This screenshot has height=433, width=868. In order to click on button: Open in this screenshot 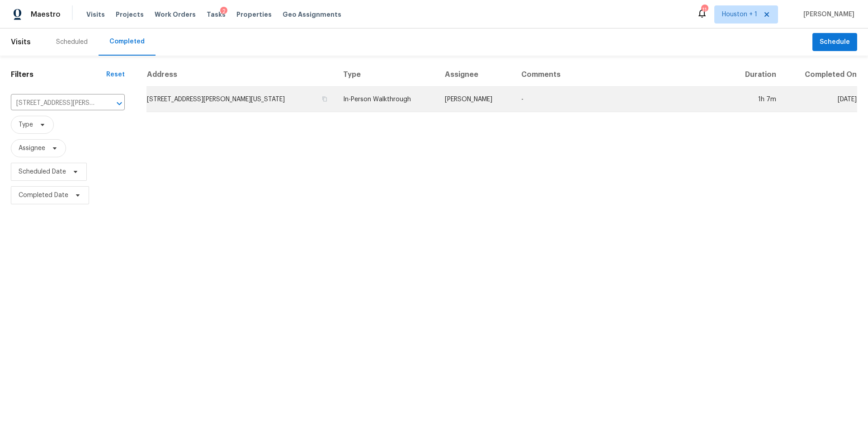, I will do `click(120, 104)`.